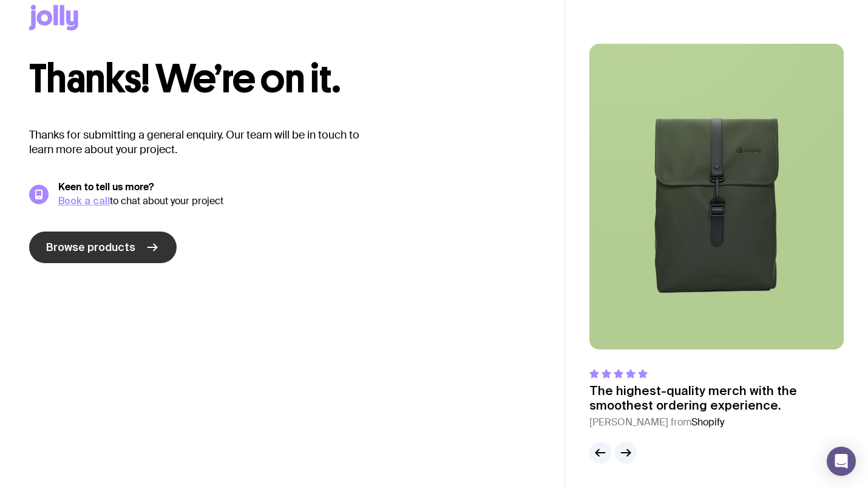 This screenshot has width=868, height=488. I want to click on span: Shopify, so click(708, 422).